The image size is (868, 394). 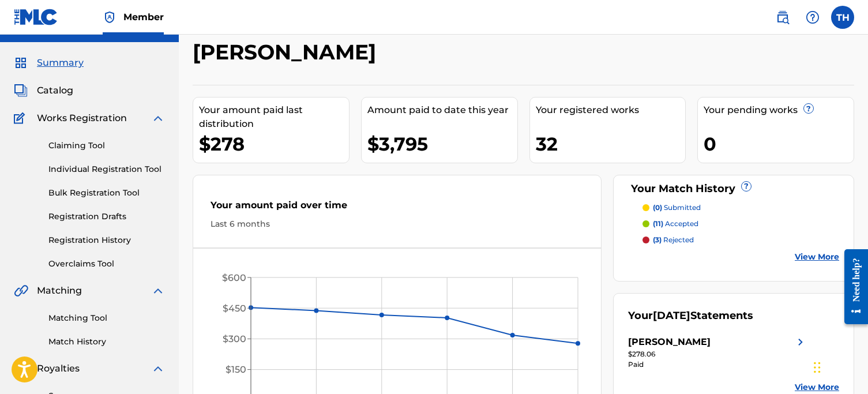 What do you see at coordinates (274, 117) in the screenshot?
I see `div: Your amount paid last distribution` at bounding box center [274, 117].